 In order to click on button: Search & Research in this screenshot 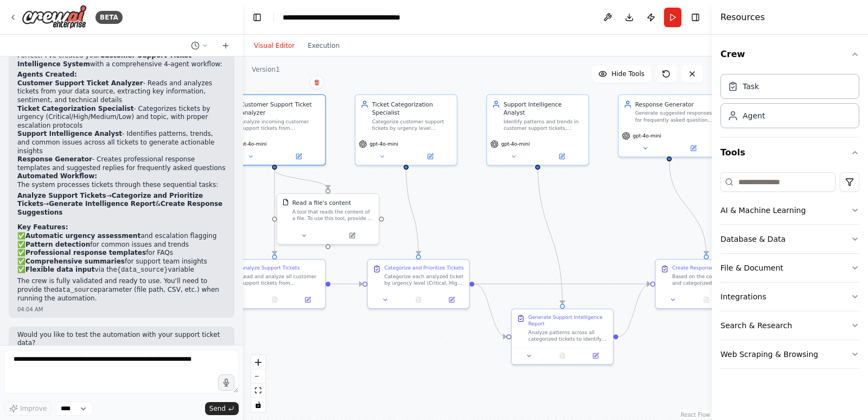, I will do `click(790, 325)`.